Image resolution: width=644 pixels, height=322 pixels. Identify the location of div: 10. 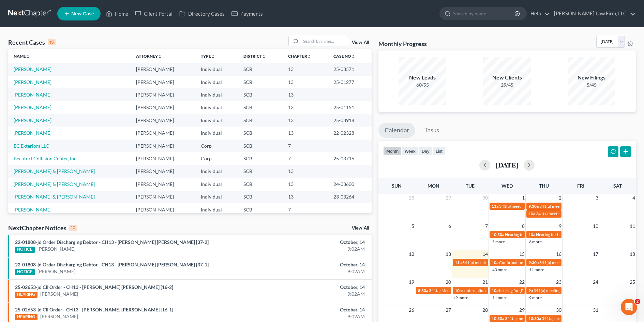
(73, 228).